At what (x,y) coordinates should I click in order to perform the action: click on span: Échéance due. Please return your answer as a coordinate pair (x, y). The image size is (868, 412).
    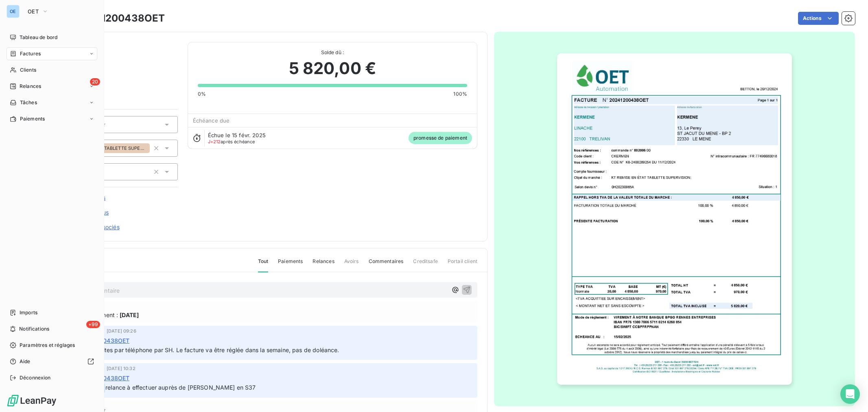
    Looking at the image, I should click on (211, 121).